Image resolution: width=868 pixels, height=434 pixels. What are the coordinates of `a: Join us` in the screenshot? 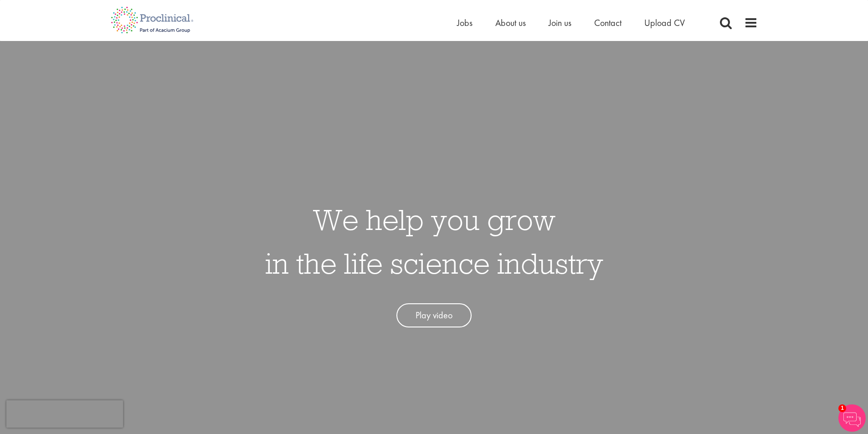 It's located at (560, 23).